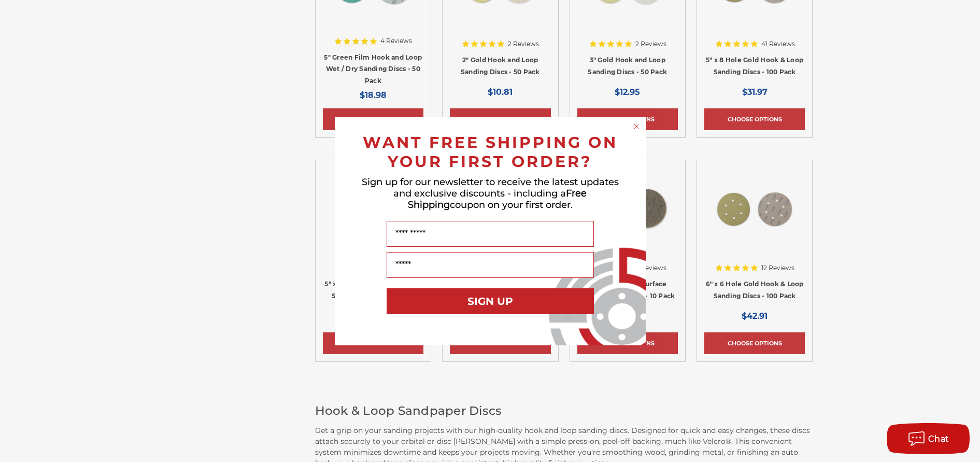 This screenshot has height=462, width=980. What do you see at coordinates (498, 199) in the screenshot?
I see `span: Free Shipping` at bounding box center [498, 199].